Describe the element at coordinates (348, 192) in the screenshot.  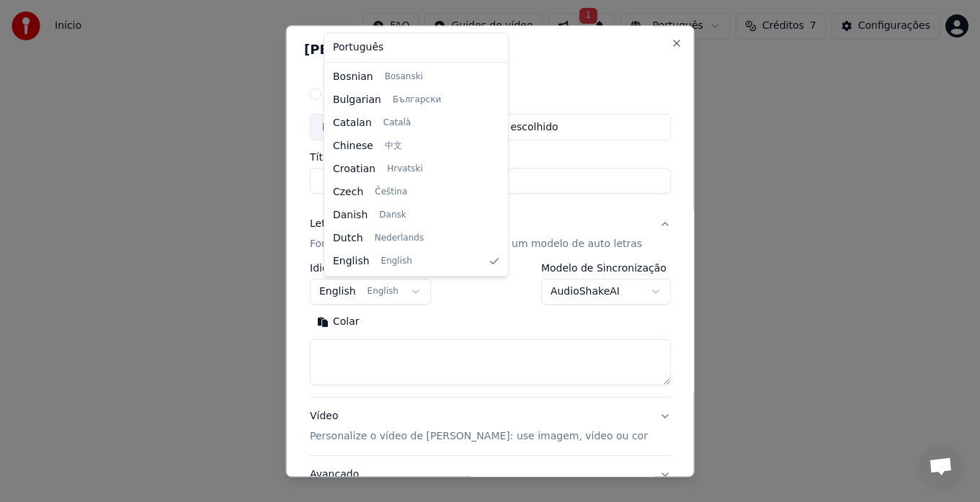
I see `span: Czech` at that location.